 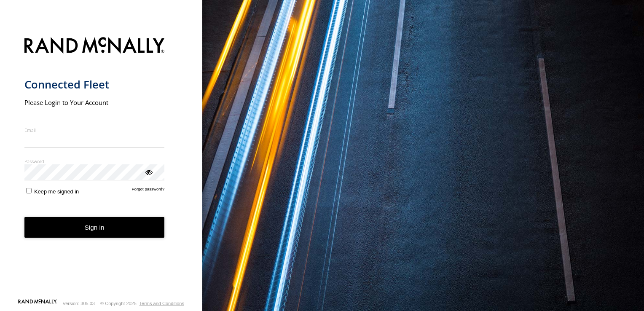 What do you see at coordinates (29, 190) in the screenshot?
I see `input: Keep me signed in` at bounding box center [29, 190].